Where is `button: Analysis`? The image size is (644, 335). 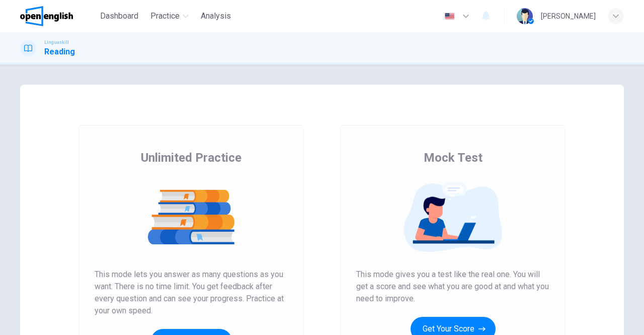 button: Analysis is located at coordinates (216, 16).